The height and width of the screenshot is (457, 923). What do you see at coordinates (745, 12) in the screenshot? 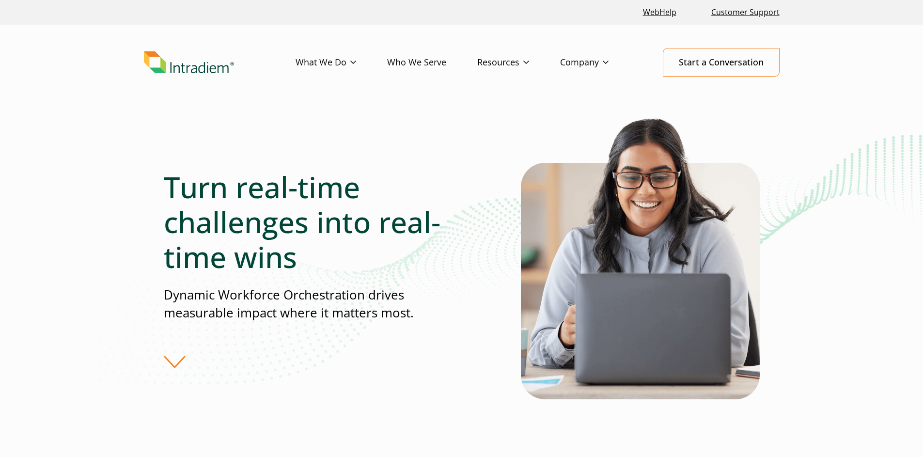
I see `a: Customer Support` at bounding box center [745, 12].